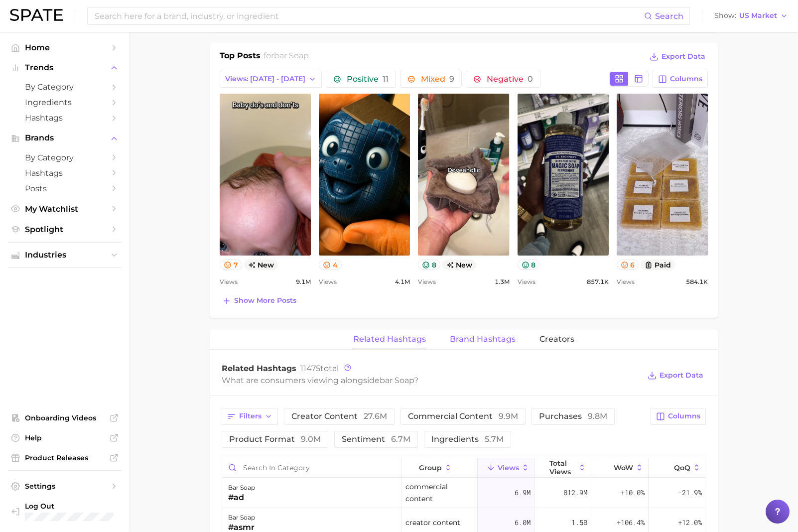  I want to click on button: 4, so click(330, 264).